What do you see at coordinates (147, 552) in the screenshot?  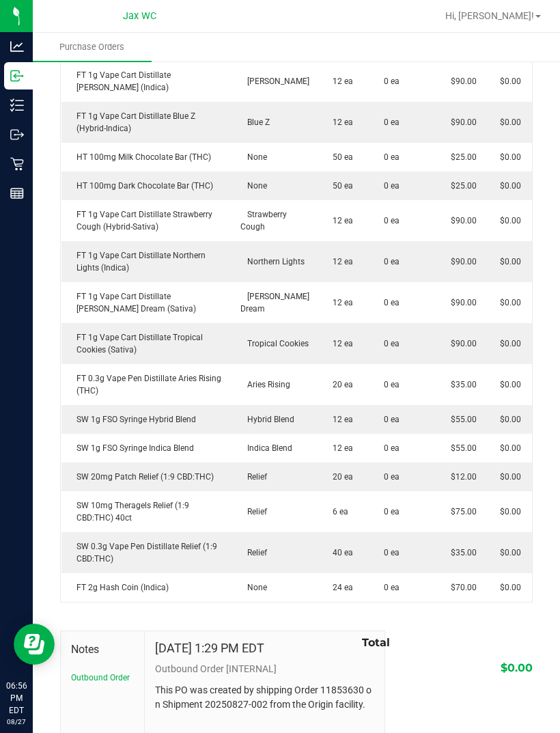 I see `div: SW 0.3g Vape Pen Distillate Relief (1:9 CBD:THC)` at bounding box center [147, 552].